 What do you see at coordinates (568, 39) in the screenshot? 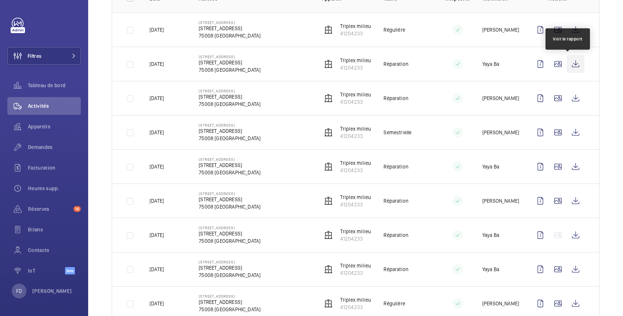
I see `div: Voir le rapport` at bounding box center [568, 39].